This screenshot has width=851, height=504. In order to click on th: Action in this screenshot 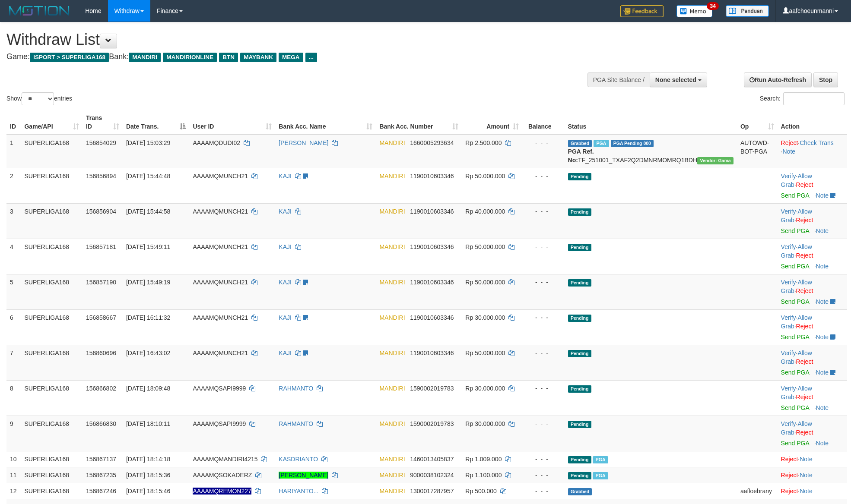, I will do `click(812, 122)`.